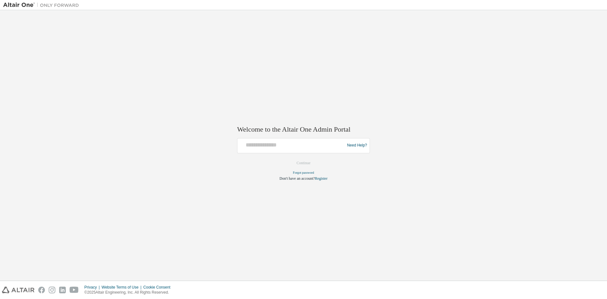 The width and height of the screenshot is (607, 299). Describe the element at coordinates (18, 290) in the screenshot. I see `img: altair_logo.svg` at that location.